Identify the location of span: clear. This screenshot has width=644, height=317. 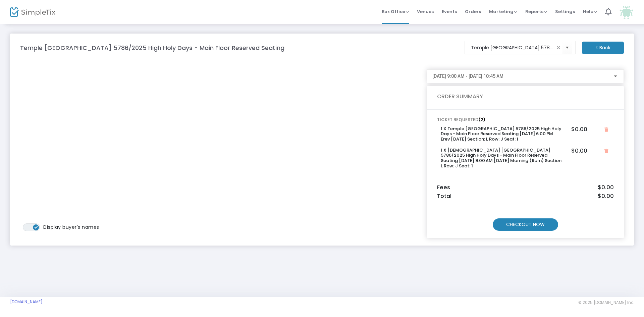
(558, 47).